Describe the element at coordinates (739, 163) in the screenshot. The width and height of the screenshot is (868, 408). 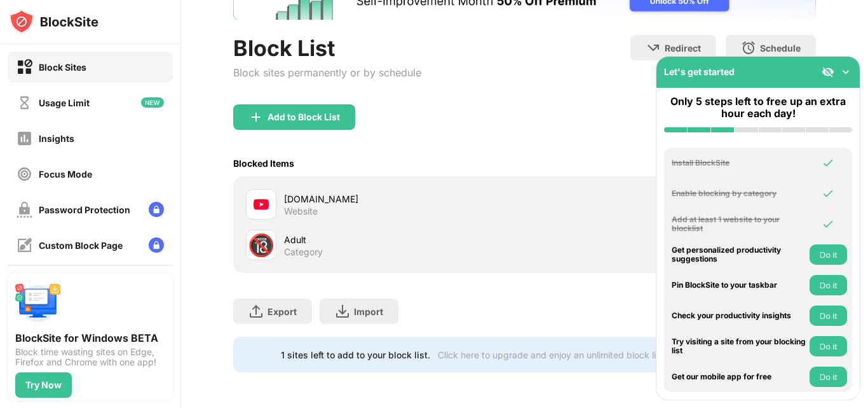
I see `div: Install BlockSite` at that location.